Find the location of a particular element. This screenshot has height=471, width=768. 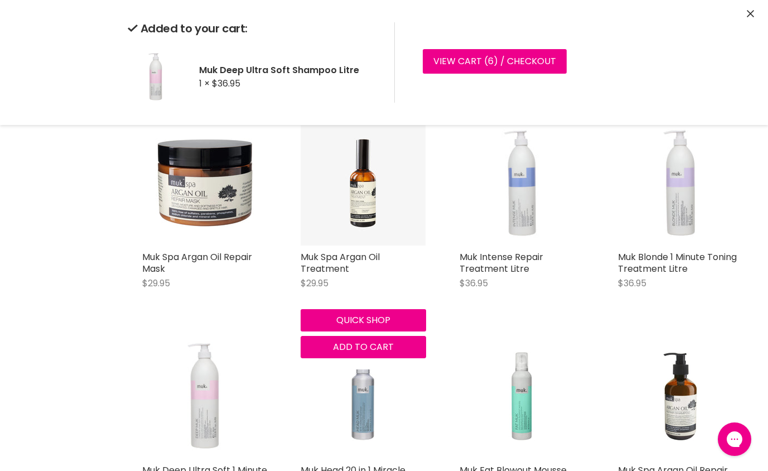

img: Muk Intense Repair Treatment Litre is located at coordinates (522, 183).